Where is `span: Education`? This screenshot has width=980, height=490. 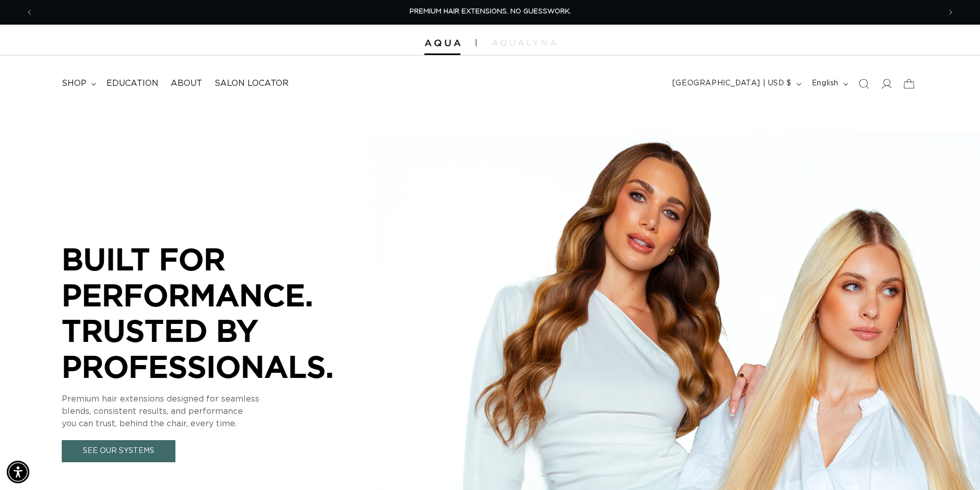 span: Education is located at coordinates (132, 83).